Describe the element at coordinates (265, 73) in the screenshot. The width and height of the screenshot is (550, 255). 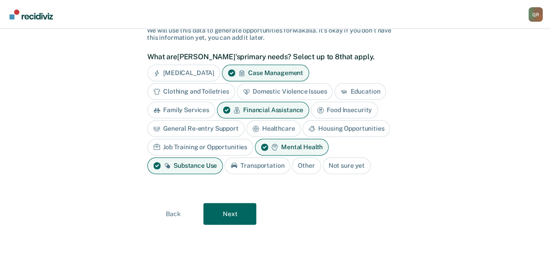
I see `div: Case Management` at that location.